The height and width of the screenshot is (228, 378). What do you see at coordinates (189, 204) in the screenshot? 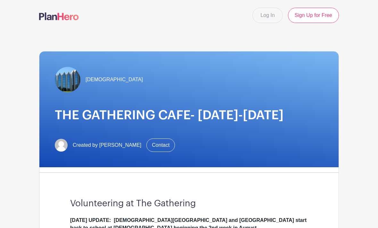
I see `h3: Volunteering at The Gathering` at bounding box center [189, 204].